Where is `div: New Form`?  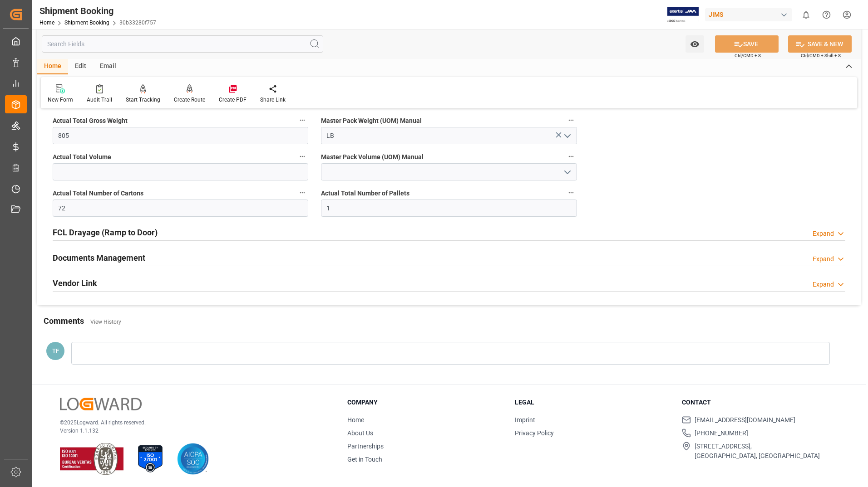
div: New Form is located at coordinates (60, 100).